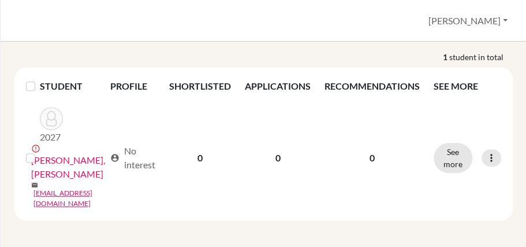  Describe the element at coordinates (481, 57) in the screenshot. I see `span: student in total` at that location.